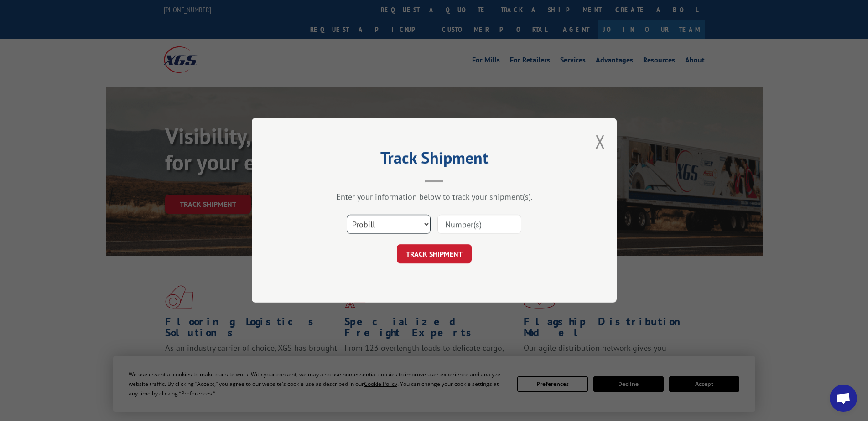  Describe the element at coordinates (600, 141) in the screenshot. I see `button: Close modal` at that location.